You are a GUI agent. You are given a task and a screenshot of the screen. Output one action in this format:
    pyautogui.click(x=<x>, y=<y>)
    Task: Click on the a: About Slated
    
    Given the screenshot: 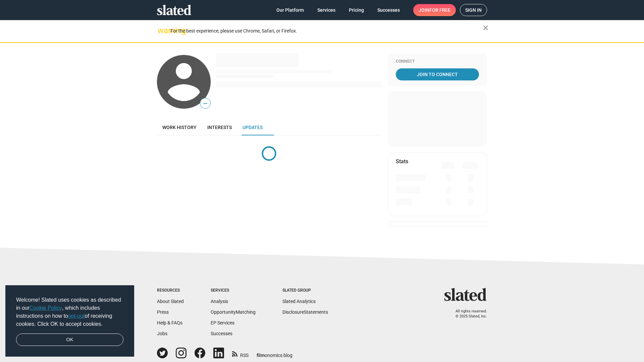 What is the action you would take?
    pyautogui.click(x=170, y=302)
    